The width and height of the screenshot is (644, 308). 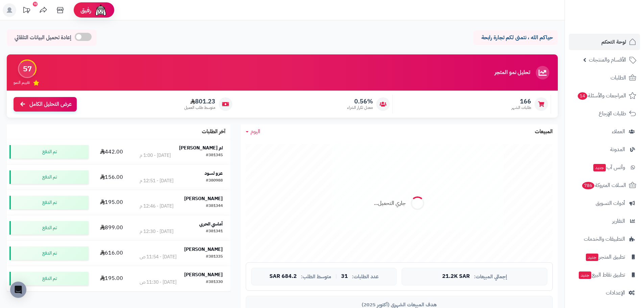 What do you see at coordinates (605, 293) in the screenshot?
I see `a: الإعدادات` at bounding box center [605, 293].